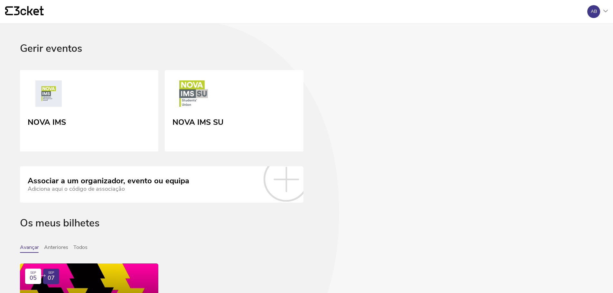 This screenshot has height=293, width=613. I want to click on div: AB, so click(593, 12).